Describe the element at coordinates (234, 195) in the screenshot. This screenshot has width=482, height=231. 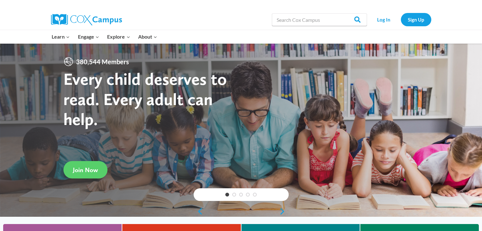
I see `a: 2` at that location.